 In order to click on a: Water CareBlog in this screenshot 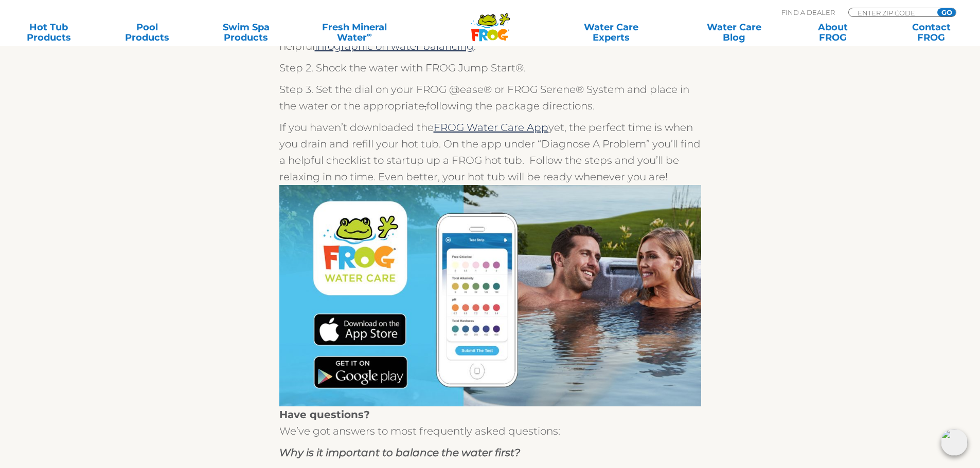, I will do `click(733, 32)`.